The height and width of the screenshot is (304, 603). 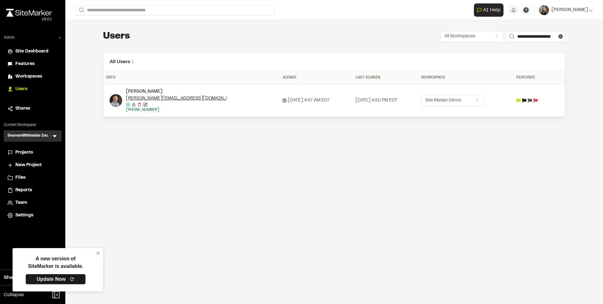 What do you see at coordinates (33, 64) in the screenshot?
I see `a: Features` at bounding box center [33, 64].